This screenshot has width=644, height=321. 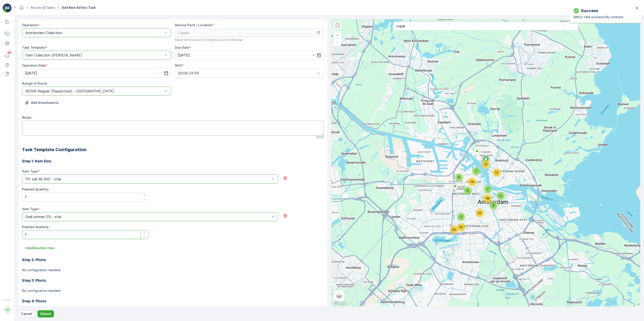 I want to click on div: 12, so click(x=497, y=173).